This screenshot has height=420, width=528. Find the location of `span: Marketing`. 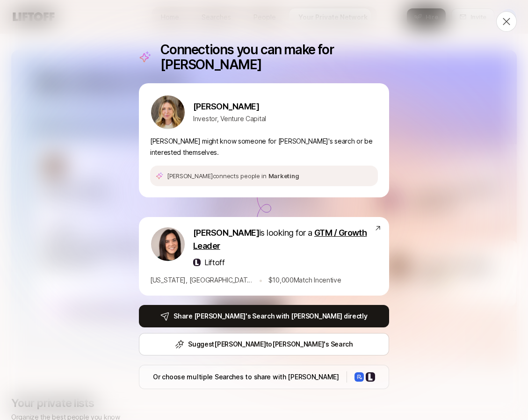

span: Marketing is located at coordinates (284, 176).